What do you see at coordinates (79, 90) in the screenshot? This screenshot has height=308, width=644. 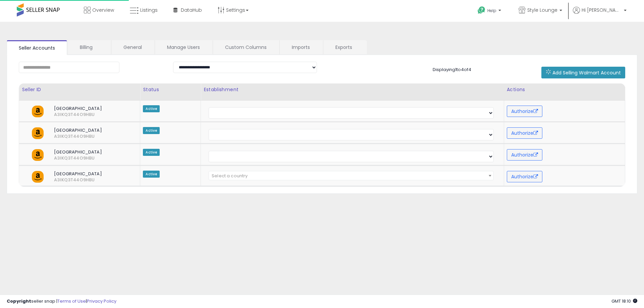 I see `div: Seller ID` at bounding box center [79, 90].